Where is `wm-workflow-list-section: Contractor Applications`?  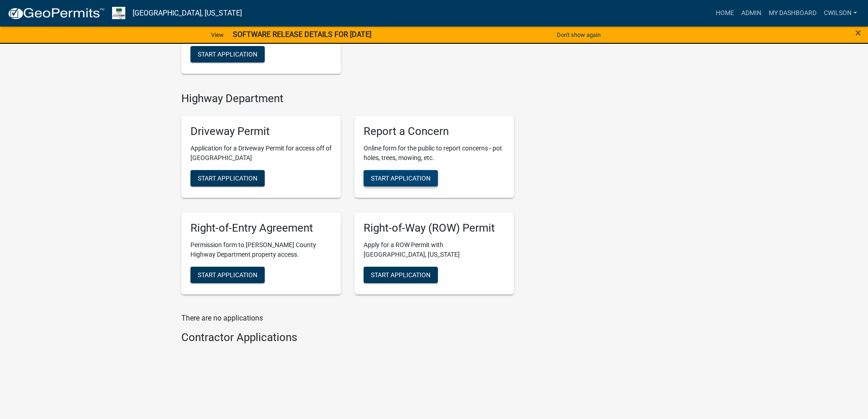
wm-workflow-list-section: Contractor Applications is located at coordinates (348, 339).